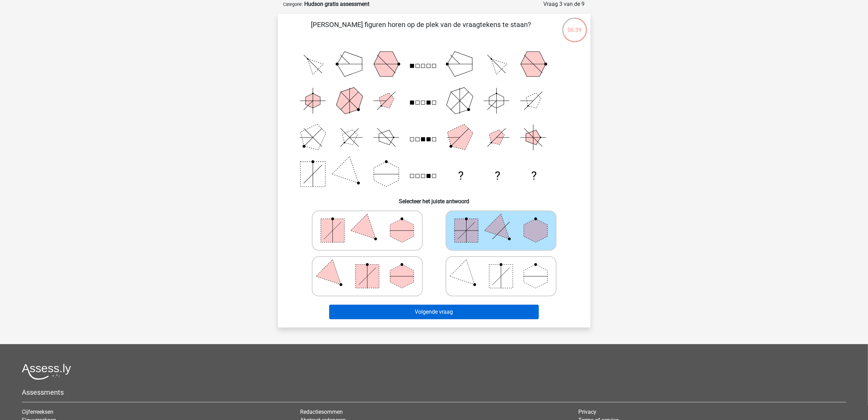  What do you see at coordinates (574, 26) in the screenshot?
I see `div: 06:39` at bounding box center [574, 26].